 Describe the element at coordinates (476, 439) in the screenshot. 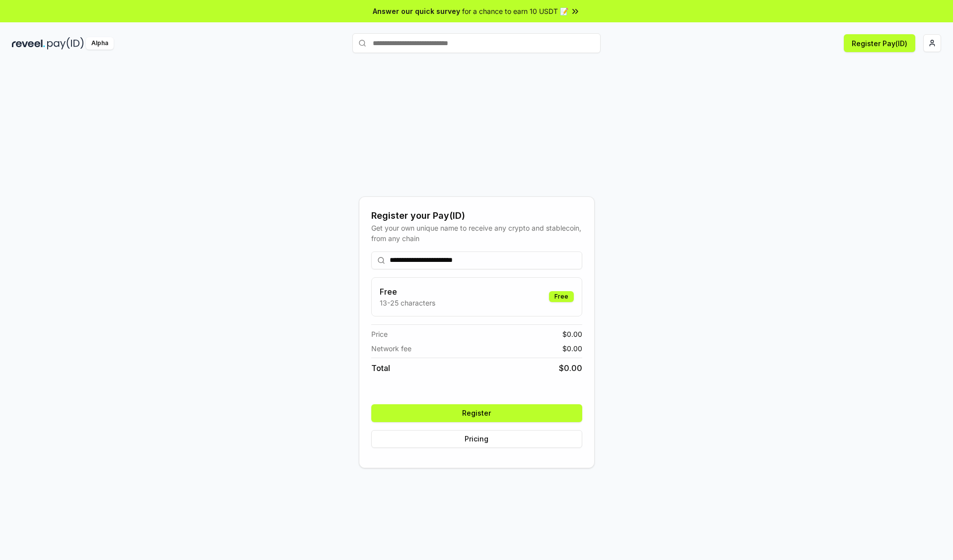

I see `button: Pricing` at that location.